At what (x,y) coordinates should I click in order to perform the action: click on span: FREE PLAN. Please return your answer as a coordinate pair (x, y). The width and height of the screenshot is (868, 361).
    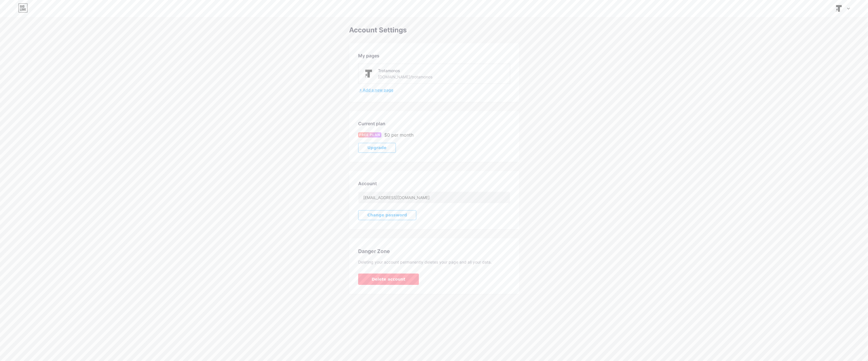
    Looking at the image, I should click on (370, 135).